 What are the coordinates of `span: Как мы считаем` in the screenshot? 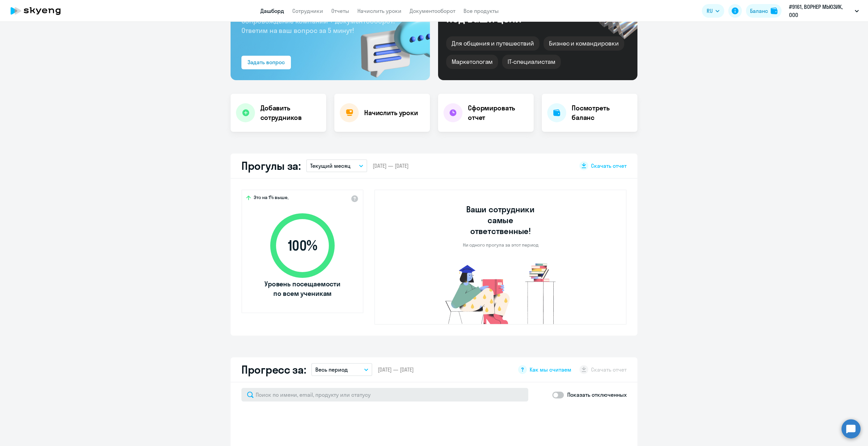 It's located at (550, 369).